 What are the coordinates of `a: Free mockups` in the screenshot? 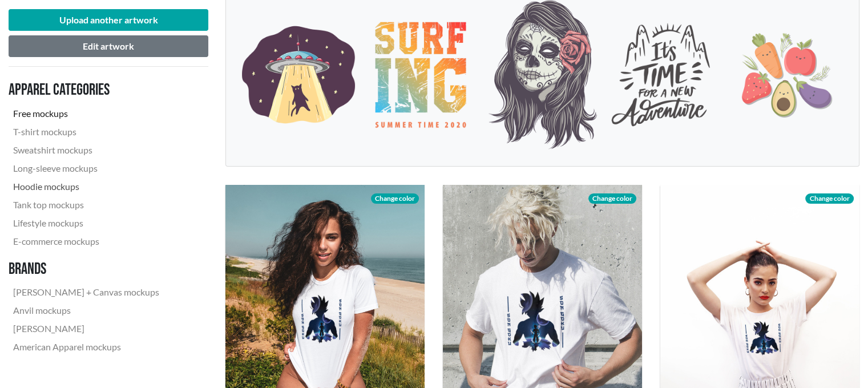 It's located at (86, 114).